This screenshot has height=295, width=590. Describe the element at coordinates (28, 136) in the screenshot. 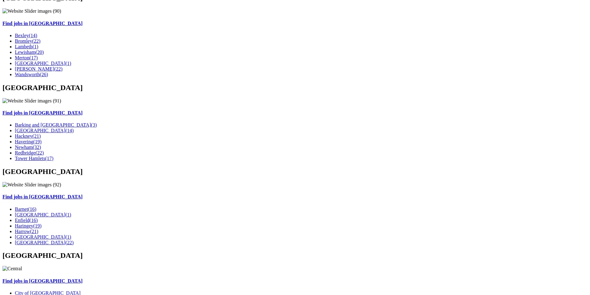

I see `a: Hackney(21)` at that location.